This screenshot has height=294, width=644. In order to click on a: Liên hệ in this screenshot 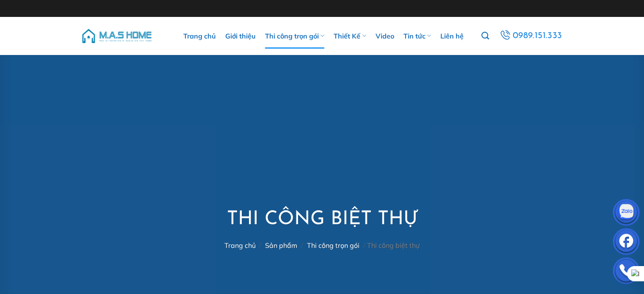, I will do `click(451, 36)`.